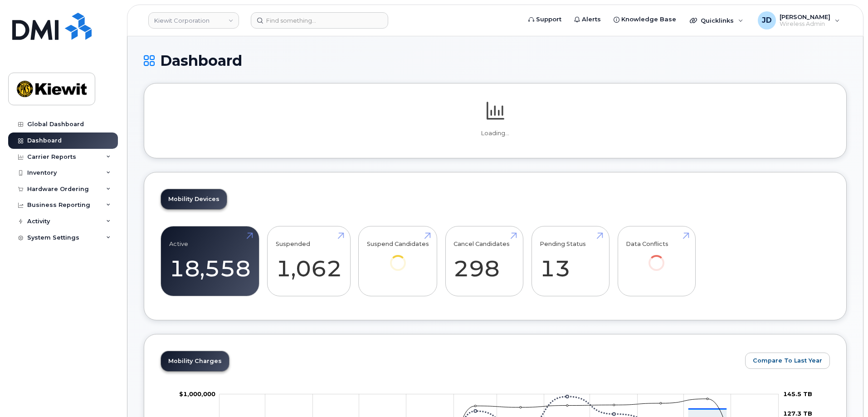 The width and height of the screenshot is (868, 417). I want to click on a: Active 18,558, so click(210, 262).